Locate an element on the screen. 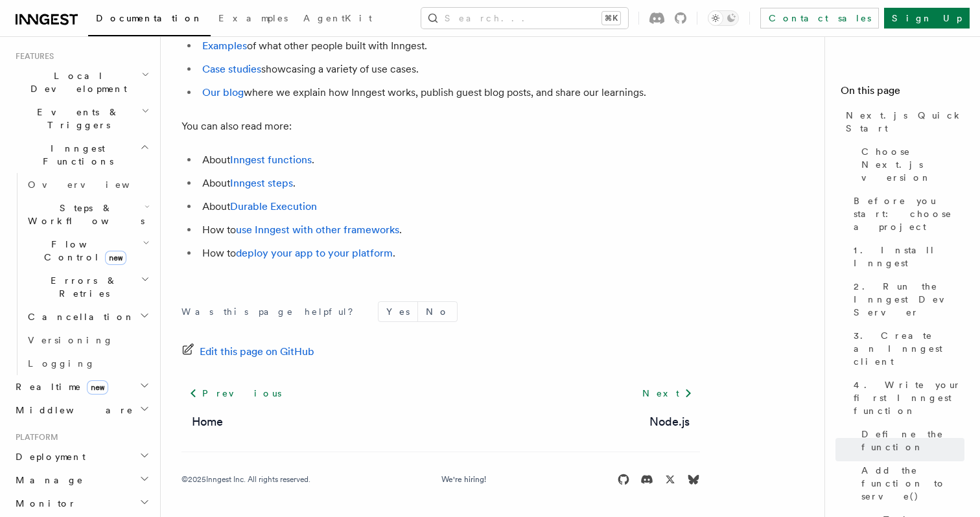  button: Cancellation is located at coordinates (87, 317).